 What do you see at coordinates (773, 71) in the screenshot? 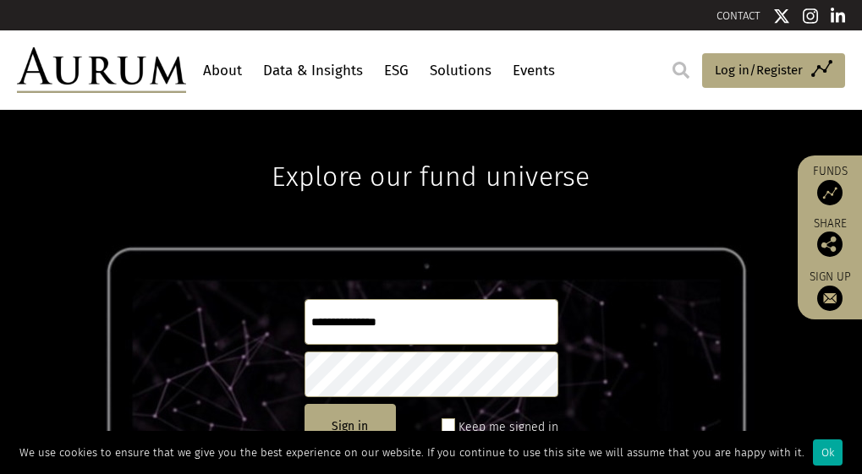
I see `a: Log in/Register` at bounding box center [773, 71].